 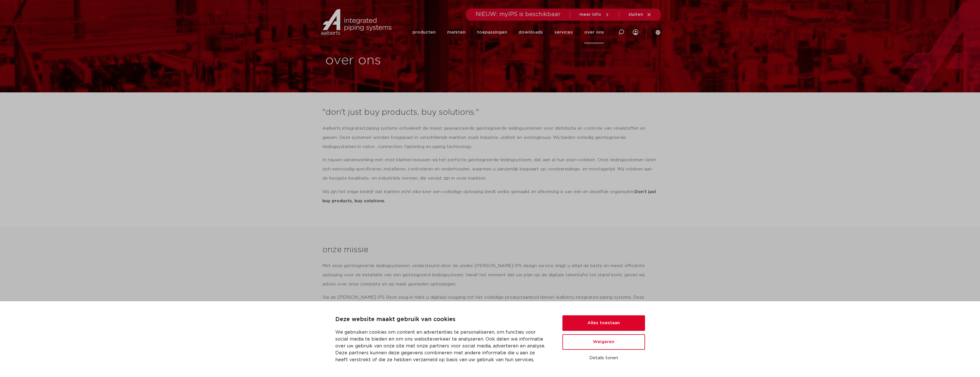 I want to click on button: Weigeren, so click(x=604, y=342).